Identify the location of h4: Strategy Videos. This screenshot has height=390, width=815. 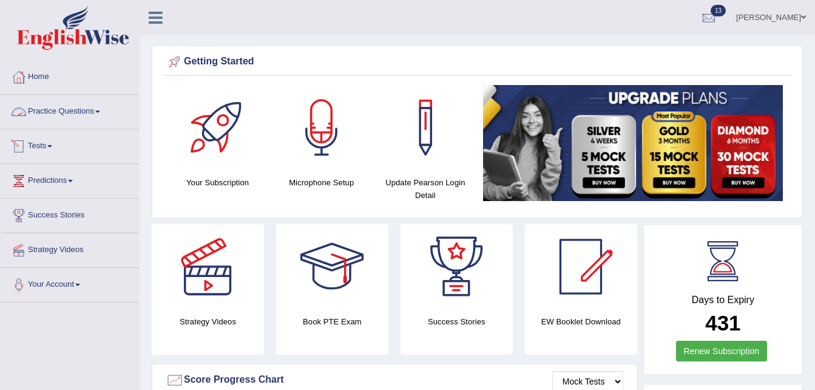
(208, 321).